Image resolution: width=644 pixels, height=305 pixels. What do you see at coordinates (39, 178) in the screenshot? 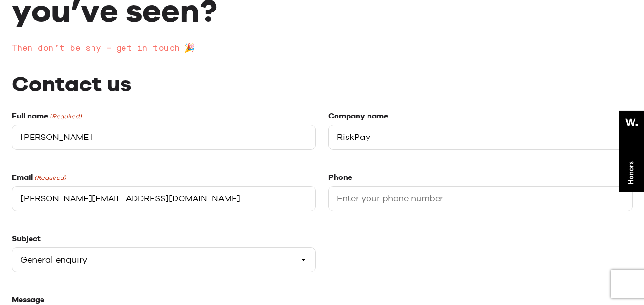
I see `label: Email` at bounding box center [39, 178].